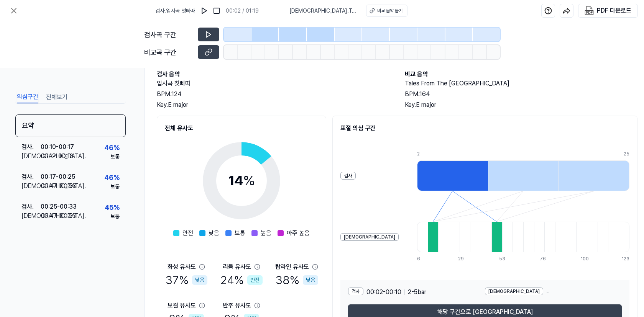 The image size is (644, 317). I want to click on div: BPM. 124, so click(273, 94).